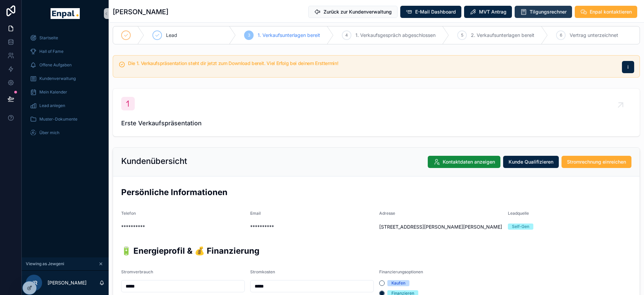 Image resolution: width=644 pixels, height=295 pixels. What do you see at coordinates (53, 92) in the screenshot?
I see `span: Mein Kalender` at bounding box center [53, 92].